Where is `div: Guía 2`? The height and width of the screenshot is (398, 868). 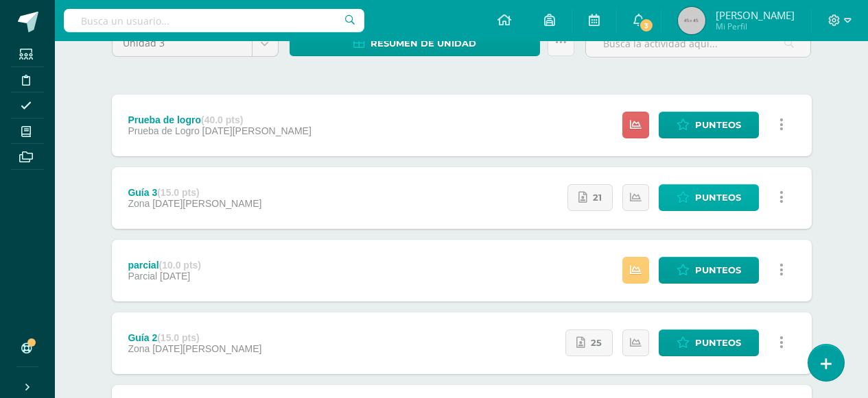
div: Guía 2 is located at coordinates (194, 338).